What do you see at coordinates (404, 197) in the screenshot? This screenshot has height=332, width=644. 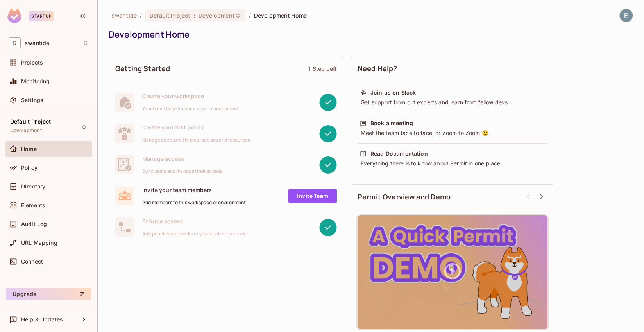 I see `span: Permit Overview and Demo` at bounding box center [404, 197].